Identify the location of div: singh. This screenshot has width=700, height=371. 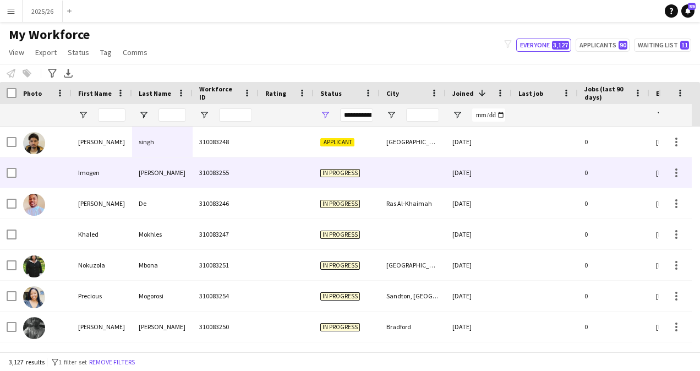
(162, 141).